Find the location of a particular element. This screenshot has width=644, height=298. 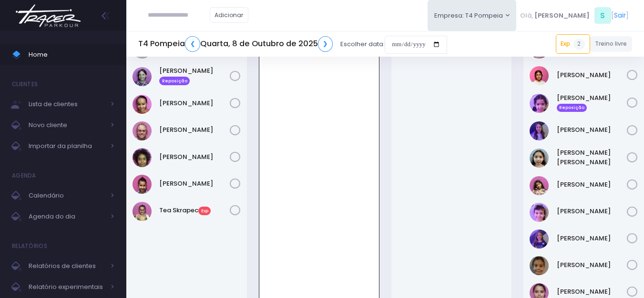

img: Clara Sigolo is located at coordinates (539, 76).